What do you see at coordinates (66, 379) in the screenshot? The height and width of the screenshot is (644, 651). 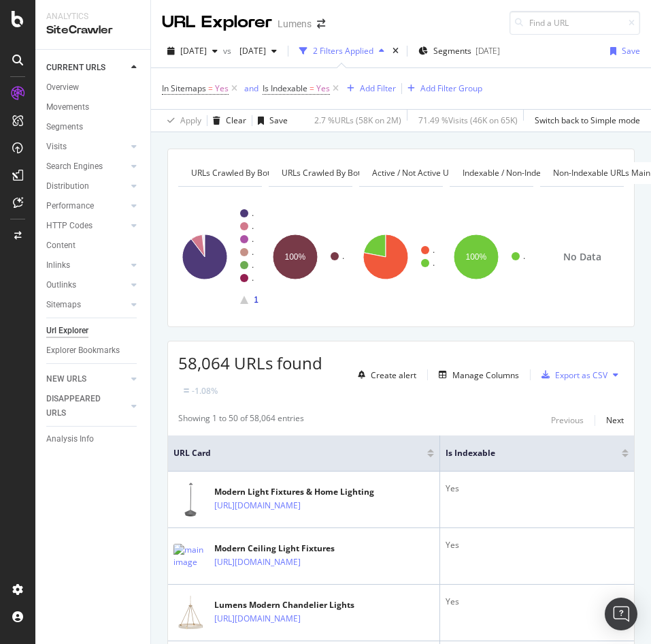 I see `div: NEW URLS` at bounding box center [66, 379].